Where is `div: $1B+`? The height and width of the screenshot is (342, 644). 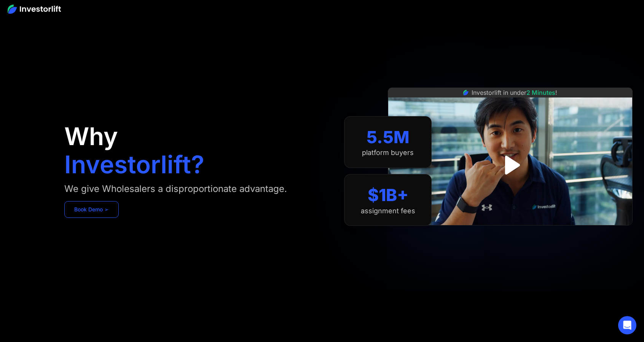
div: $1B+ is located at coordinates (388, 195).